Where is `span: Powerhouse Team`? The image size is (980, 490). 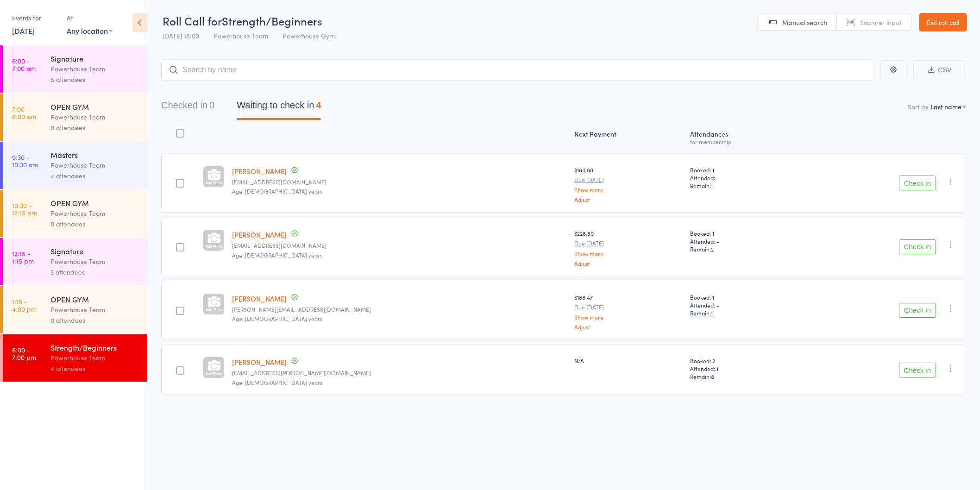
span: Powerhouse Team is located at coordinates (241, 36).